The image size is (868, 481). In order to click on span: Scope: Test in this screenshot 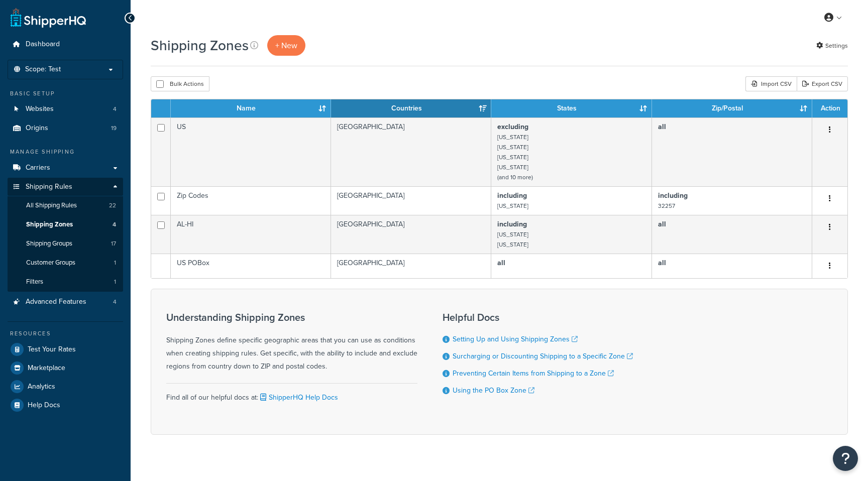, I will do `click(43, 69)`.